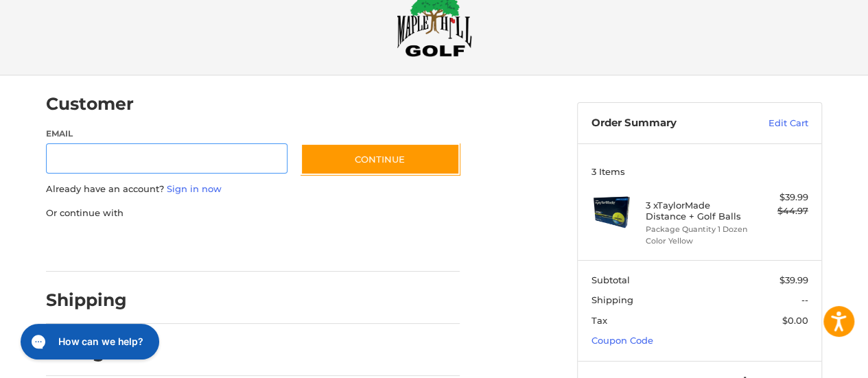 Image resolution: width=868 pixels, height=378 pixels. I want to click on label: Email, so click(167, 134).